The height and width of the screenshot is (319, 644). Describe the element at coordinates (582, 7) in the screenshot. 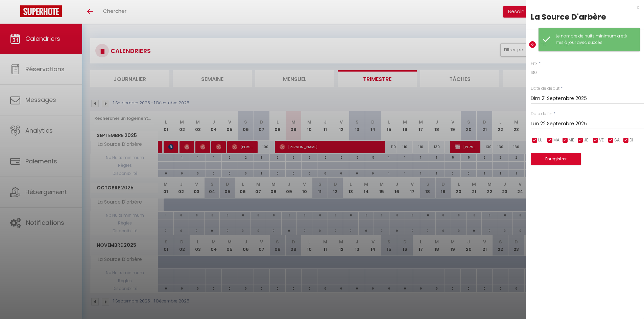

I see `div: x` at that location.